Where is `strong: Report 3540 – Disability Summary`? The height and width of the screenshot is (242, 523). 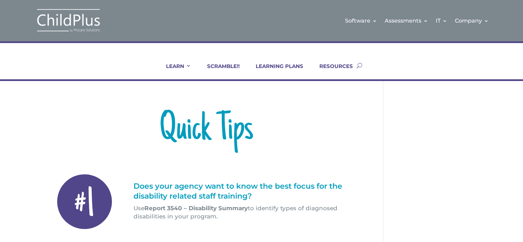 strong: Report 3540 – Disability Summary is located at coordinates (196, 208).